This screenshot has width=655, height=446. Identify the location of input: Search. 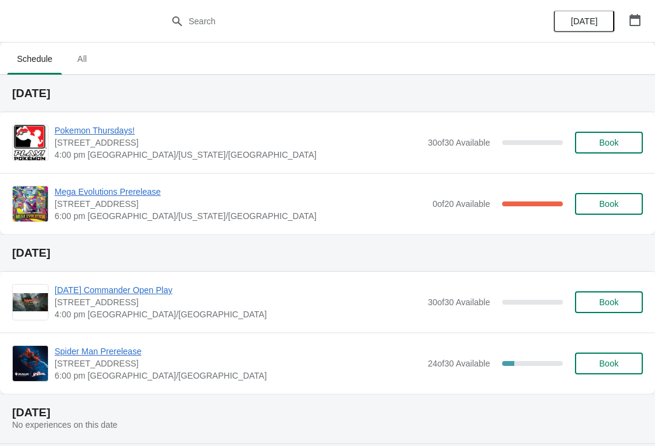
(340, 21).